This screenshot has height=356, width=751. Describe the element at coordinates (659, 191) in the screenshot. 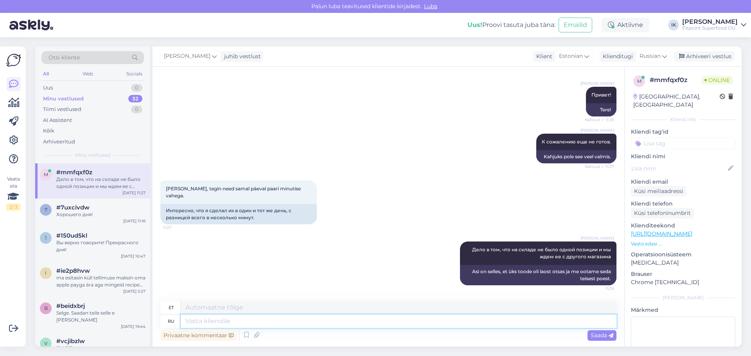

I see `div: Küsi meiliaadressi` at that location.